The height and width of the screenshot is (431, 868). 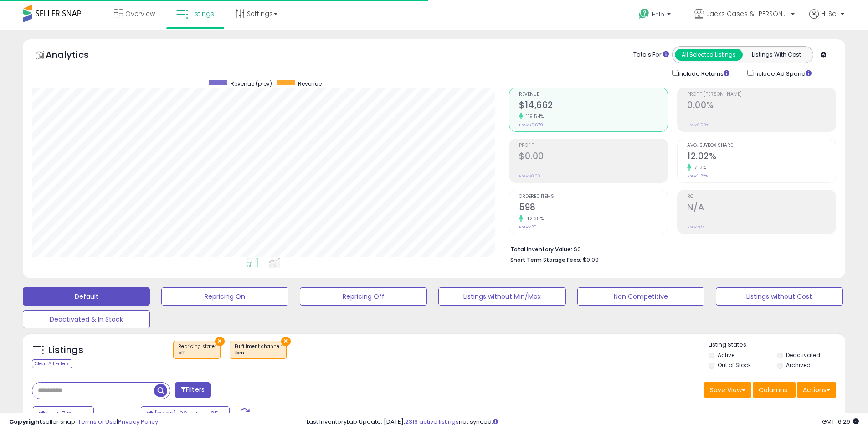 I want to click on span: Help, so click(x=658, y=14).